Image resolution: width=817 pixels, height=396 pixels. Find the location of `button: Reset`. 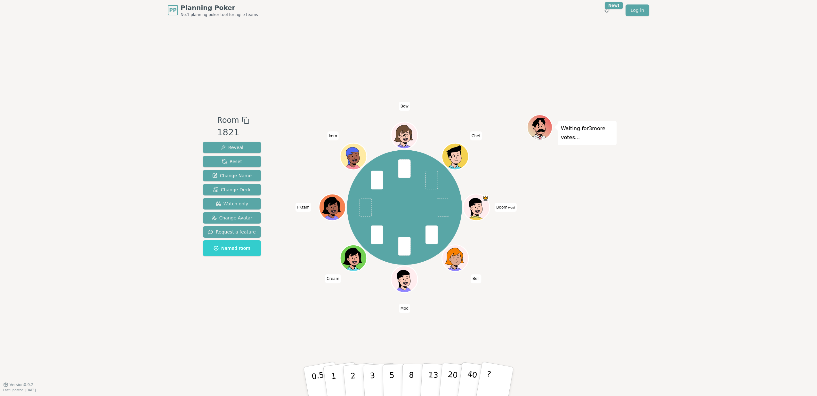

button: Reset is located at coordinates (232, 162).